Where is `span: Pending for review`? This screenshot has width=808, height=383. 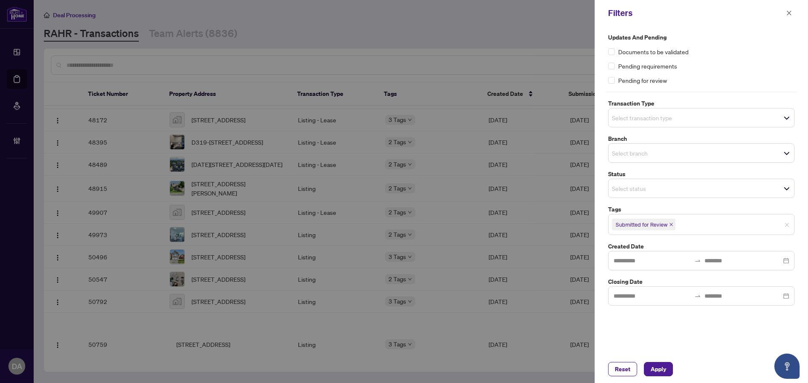
span: Pending for review is located at coordinates (643, 80).